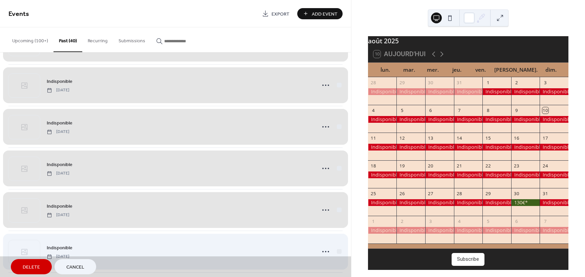  Describe the element at coordinates (488, 138) in the screenshot. I see `div: 15` at that location.